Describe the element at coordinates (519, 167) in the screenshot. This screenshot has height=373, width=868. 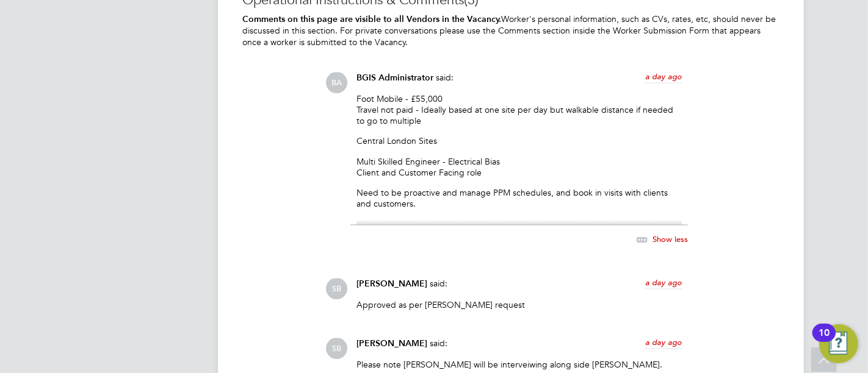
I see `p: Multi Skilled Engineer - Electrical Bias Client and Customer Facing role` at that location.